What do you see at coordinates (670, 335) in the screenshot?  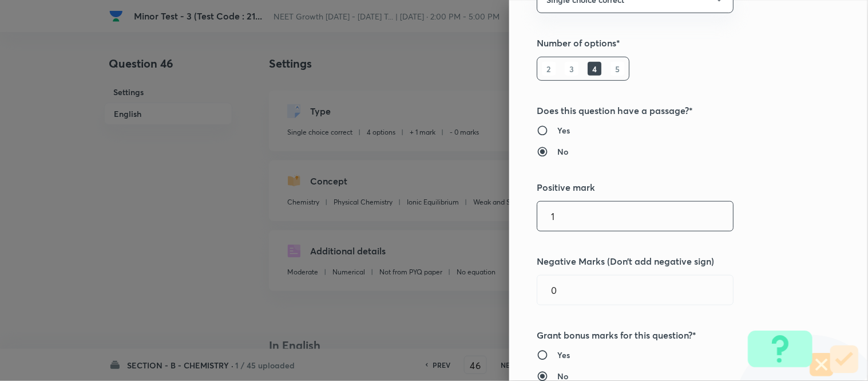 I see `h5: Grant bonus marks for this question?*` at bounding box center [670, 335].